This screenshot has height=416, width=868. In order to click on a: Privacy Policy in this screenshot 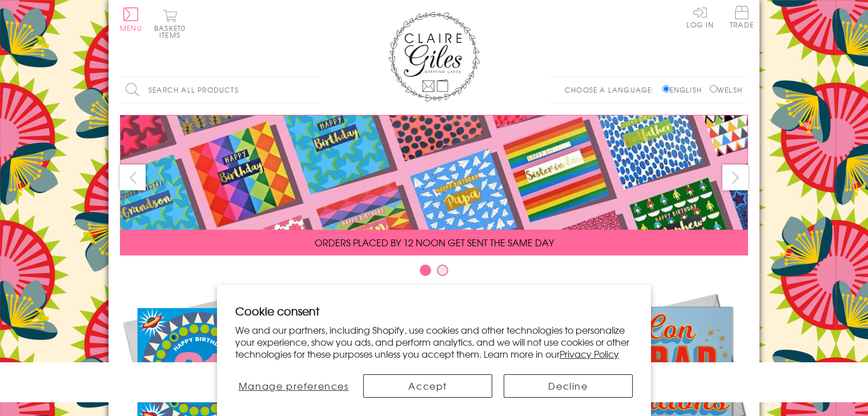, I will do `click(589, 353)`.